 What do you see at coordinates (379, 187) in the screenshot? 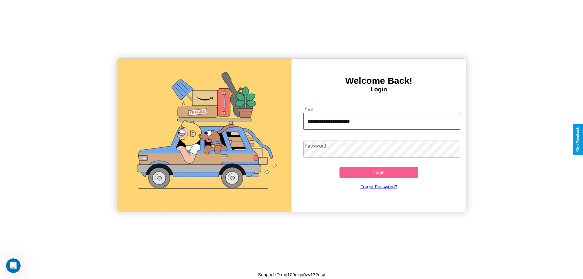
I see `a: Forgot Password?` at bounding box center [379, 187].